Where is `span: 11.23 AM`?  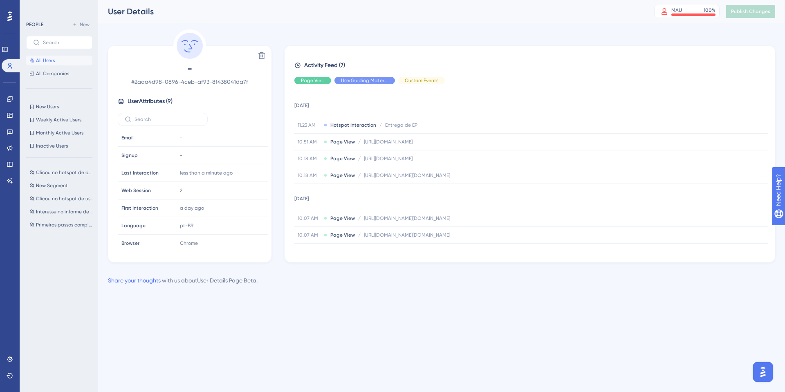
span: 11.23 AM is located at coordinates (309, 125).